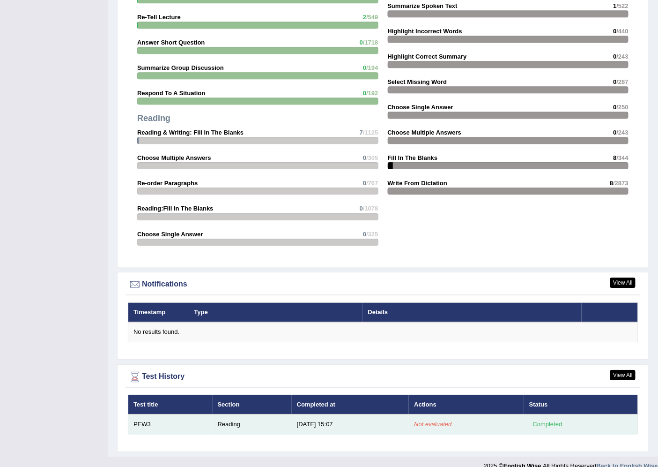 This screenshot has width=658, height=467. What do you see at coordinates (623, 157) in the screenshot?
I see `span: /344` at bounding box center [623, 157].